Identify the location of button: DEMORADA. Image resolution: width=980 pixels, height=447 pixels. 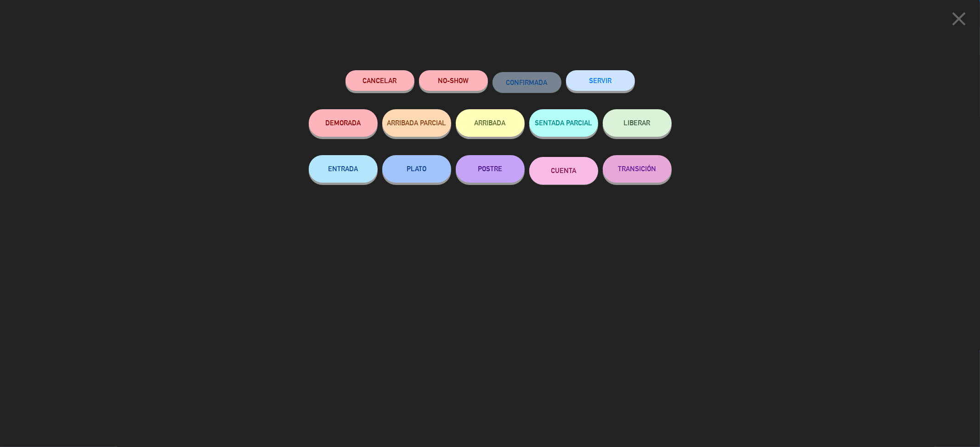
(343, 123).